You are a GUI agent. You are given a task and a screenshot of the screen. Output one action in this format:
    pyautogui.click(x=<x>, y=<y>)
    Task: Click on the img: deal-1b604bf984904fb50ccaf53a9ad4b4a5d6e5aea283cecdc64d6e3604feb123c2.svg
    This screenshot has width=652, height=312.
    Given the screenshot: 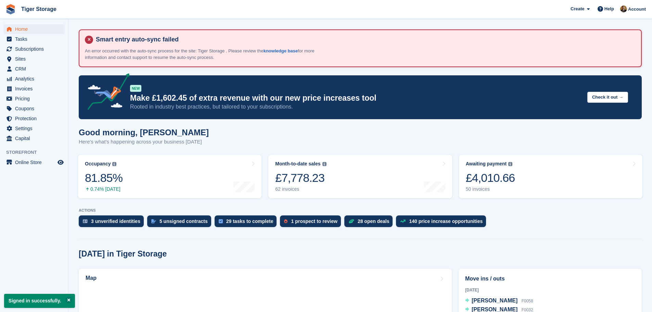 What is the action you would take?
    pyautogui.click(x=351, y=221)
    